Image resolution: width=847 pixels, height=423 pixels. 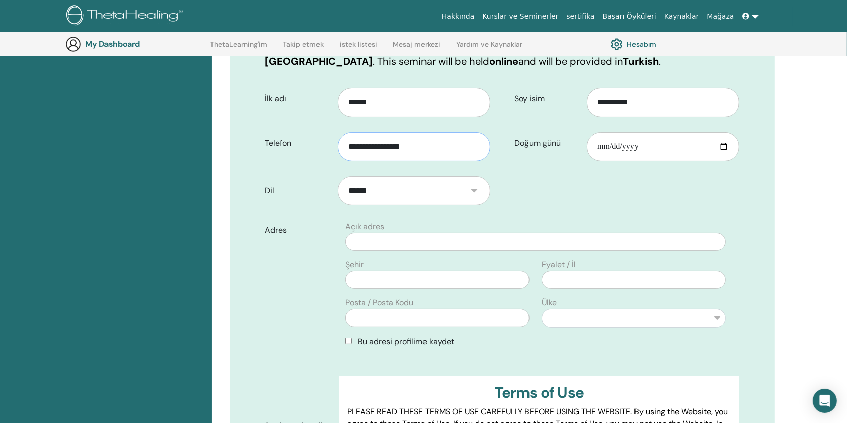 I want to click on a: Mağaza, so click(x=720, y=16).